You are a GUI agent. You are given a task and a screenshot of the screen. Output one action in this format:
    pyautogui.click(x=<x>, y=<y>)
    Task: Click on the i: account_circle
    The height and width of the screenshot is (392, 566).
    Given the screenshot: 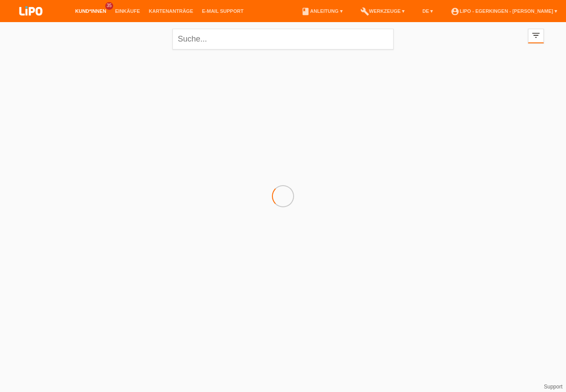 What is the action you would take?
    pyautogui.click(x=455, y=12)
    